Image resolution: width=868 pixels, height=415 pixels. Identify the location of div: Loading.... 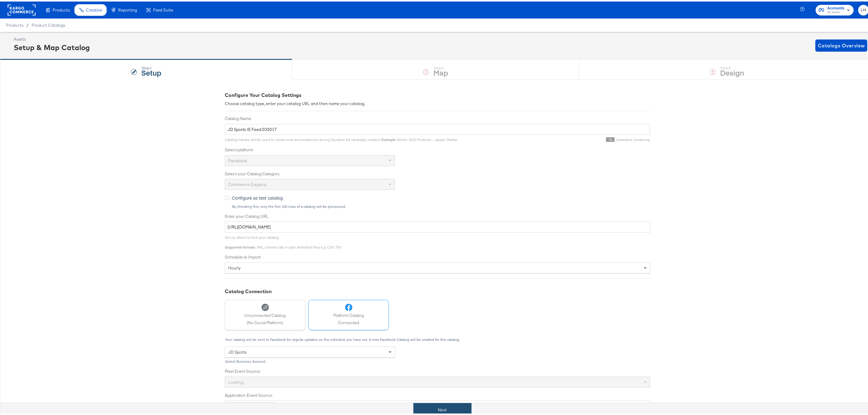
(438, 381).